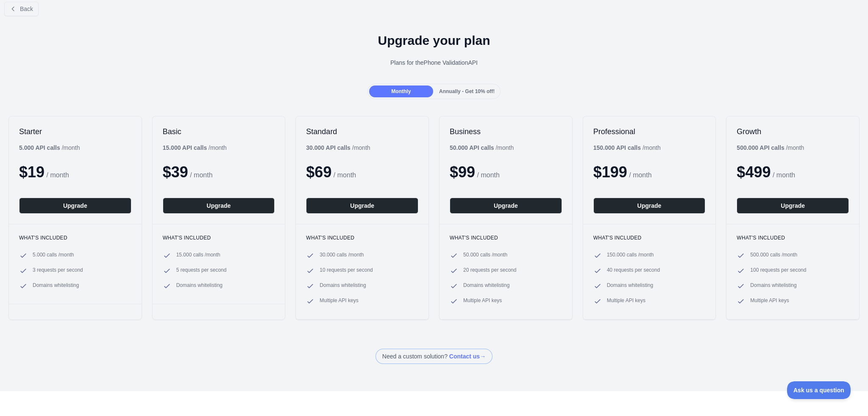  I want to click on b: 150.000 API calls, so click(617, 148).